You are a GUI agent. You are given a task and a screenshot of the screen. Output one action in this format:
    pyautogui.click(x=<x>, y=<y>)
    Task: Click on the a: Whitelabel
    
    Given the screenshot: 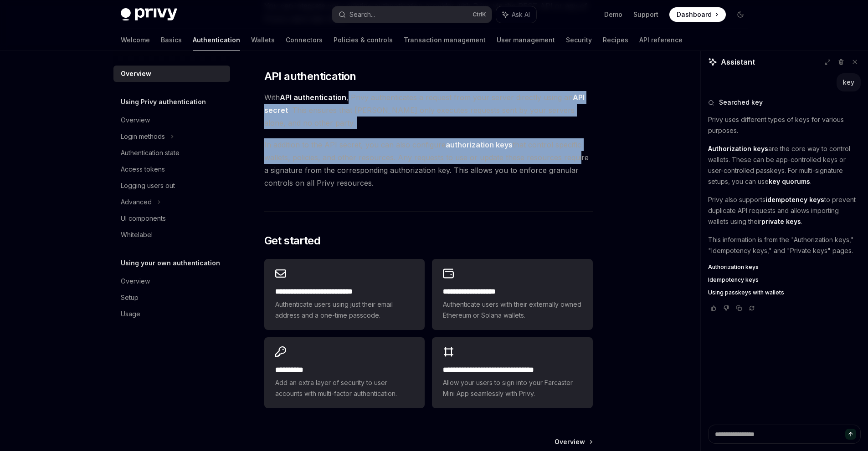 What is the action you would take?
    pyautogui.click(x=172, y=235)
    